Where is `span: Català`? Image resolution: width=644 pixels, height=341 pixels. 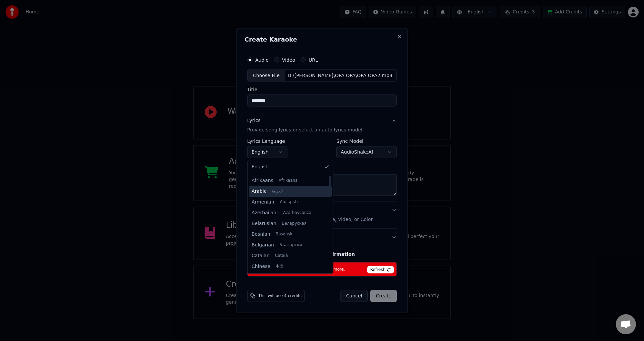
span: Català is located at coordinates (282, 256).